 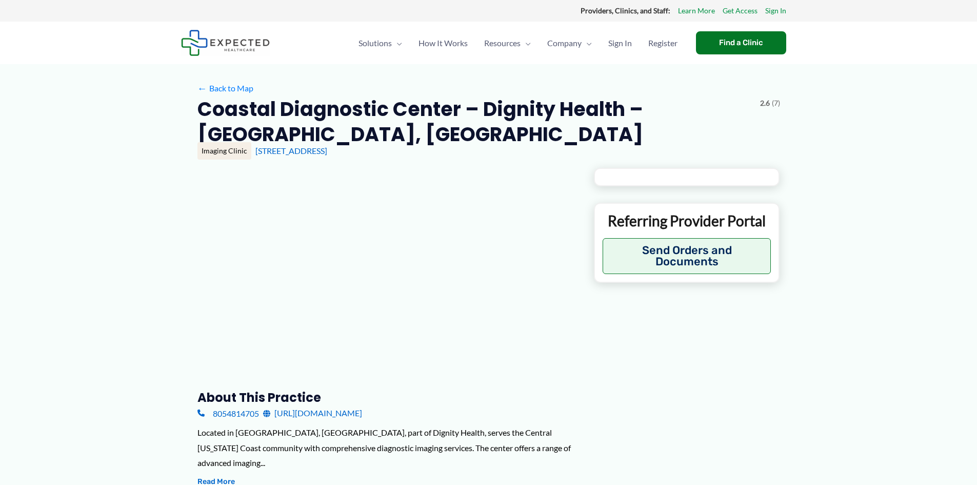 What do you see at coordinates (443, 43) in the screenshot?
I see `span: How It Works` at bounding box center [443, 43].